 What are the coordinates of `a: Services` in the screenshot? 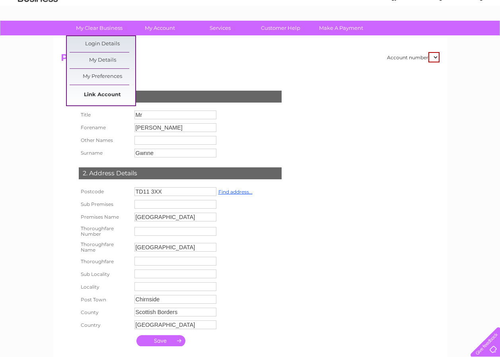 It's located at (220, 28).